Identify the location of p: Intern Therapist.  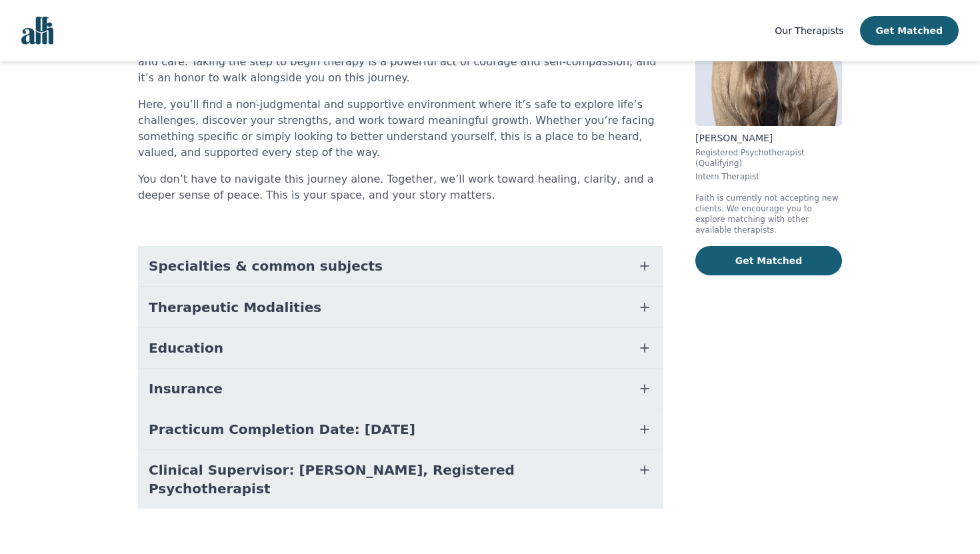
(768, 176).